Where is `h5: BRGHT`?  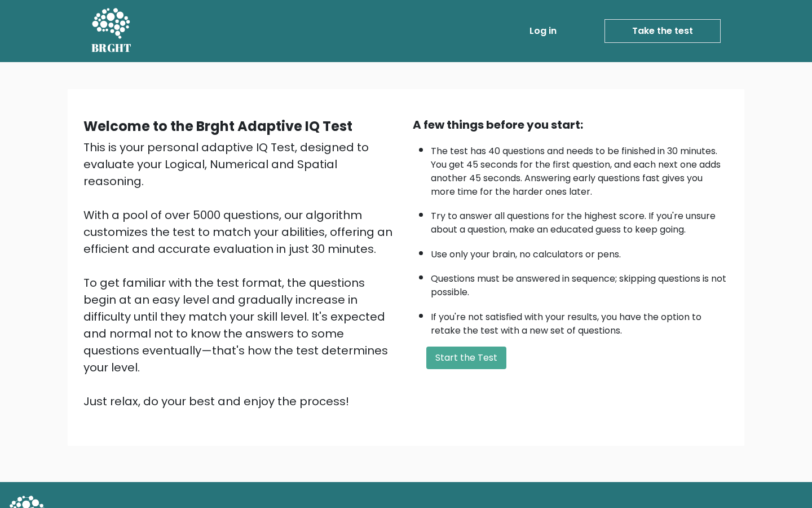
h5: BRGHT is located at coordinates (111, 48).